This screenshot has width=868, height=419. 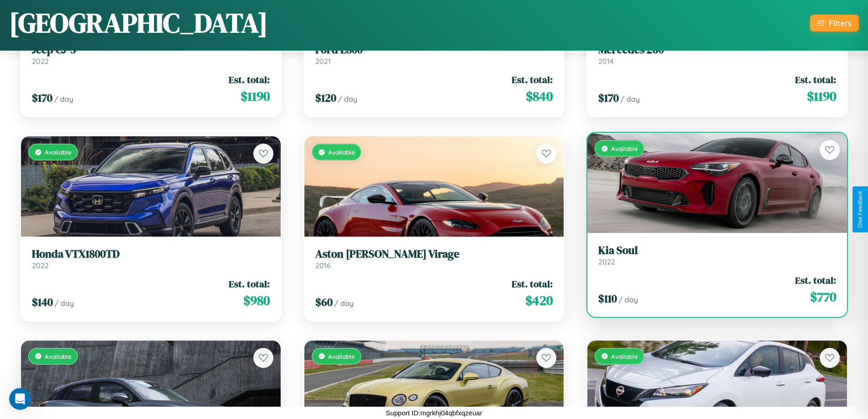 I want to click on a: Honda VTX1800TD2022, so click(x=151, y=258).